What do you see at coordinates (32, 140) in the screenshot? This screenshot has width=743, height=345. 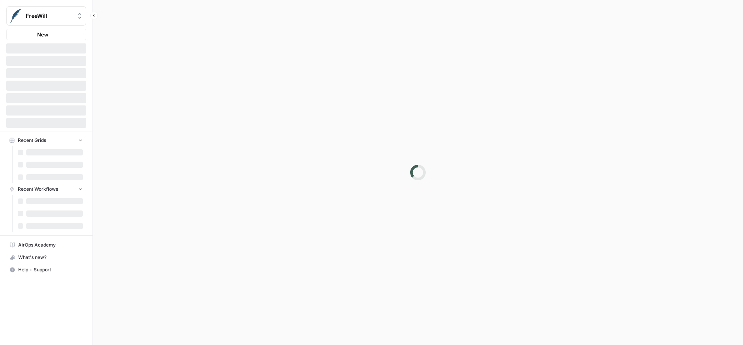 I see `span: Recent Grids` at bounding box center [32, 140].